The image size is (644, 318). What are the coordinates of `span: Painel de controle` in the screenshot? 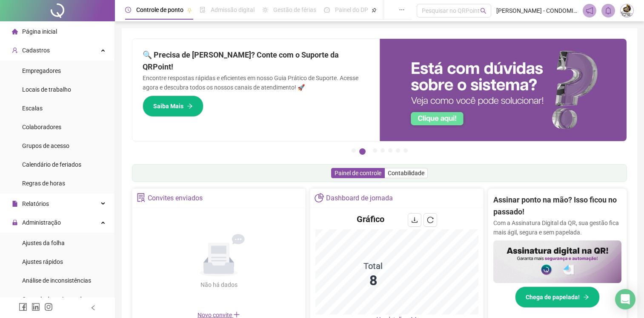 It's located at (358, 173).